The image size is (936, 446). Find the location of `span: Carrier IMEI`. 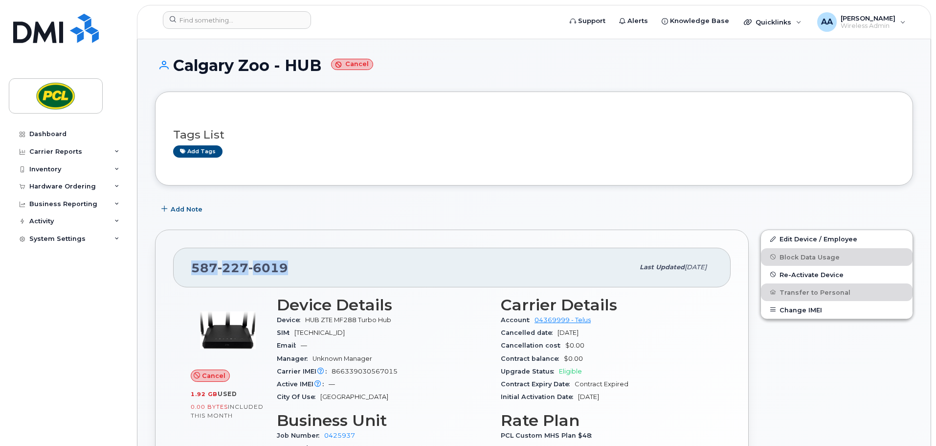

span: Carrier IMEI is located at coordinates (304, 371).